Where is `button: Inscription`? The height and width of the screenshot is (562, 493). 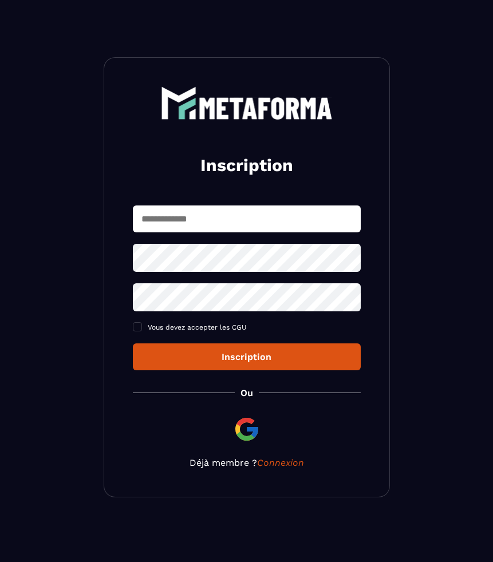 button: Inscription is located at coordinates (247, 356).